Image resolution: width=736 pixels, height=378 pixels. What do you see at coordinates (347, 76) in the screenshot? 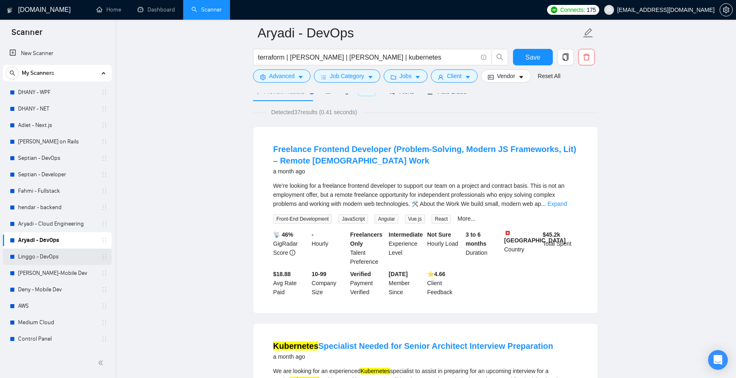
I see `span: Job Category` at bounding box center [347, 76].